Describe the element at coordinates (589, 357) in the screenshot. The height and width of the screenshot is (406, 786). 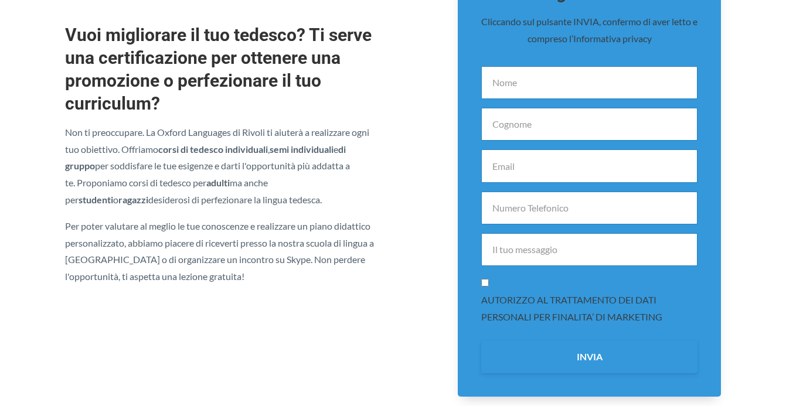
I see `button: INVIA` at that location.